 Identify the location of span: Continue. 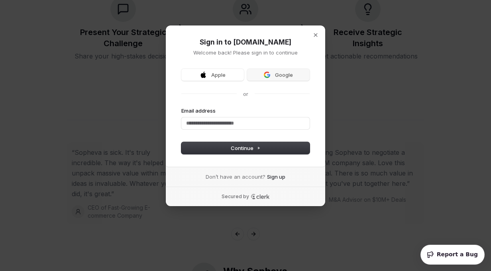
(245, 148).